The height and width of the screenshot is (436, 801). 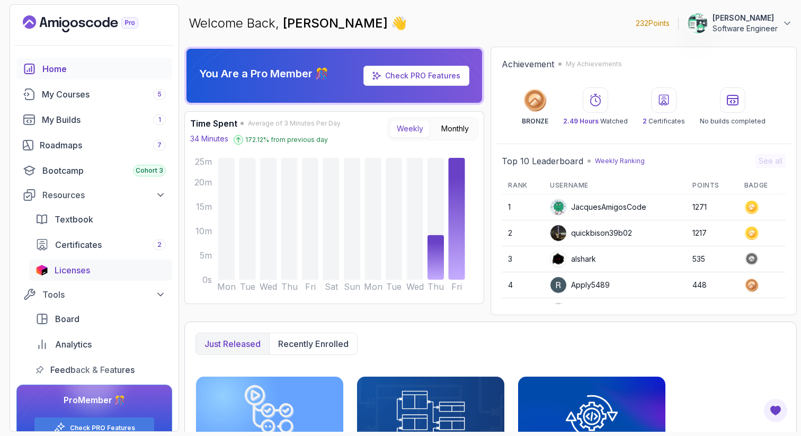 What do you see at coordinates (591, 233) in the screenshot?
I see `div: quickbison39b02` at bounding box center [591, 233].